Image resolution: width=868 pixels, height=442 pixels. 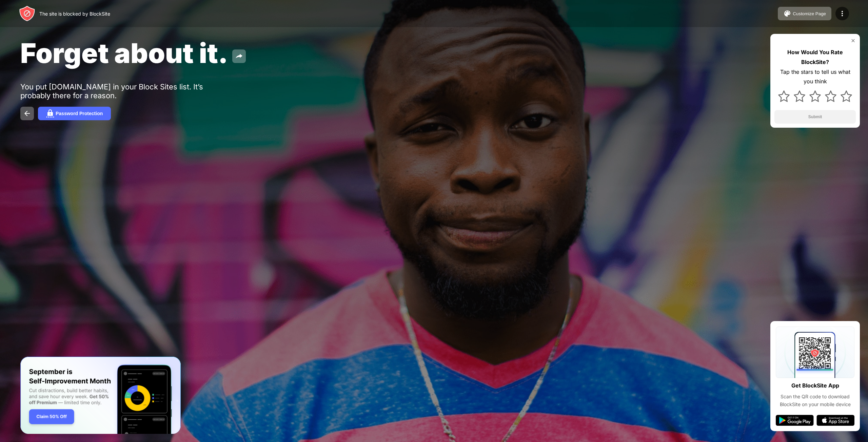 What do you see at coordinates (795, 420) in the screenshot?
I see `img: google-play.svg` at bounding box center [795, 420].